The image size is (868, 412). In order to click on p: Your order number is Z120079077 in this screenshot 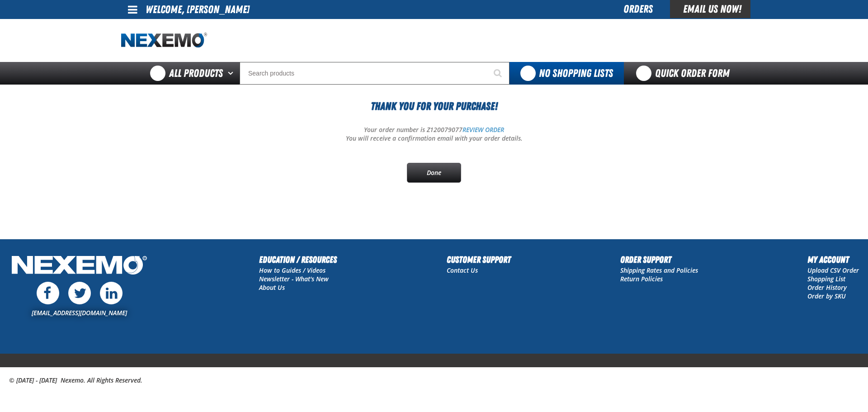, I will do `click(434, 130)`.